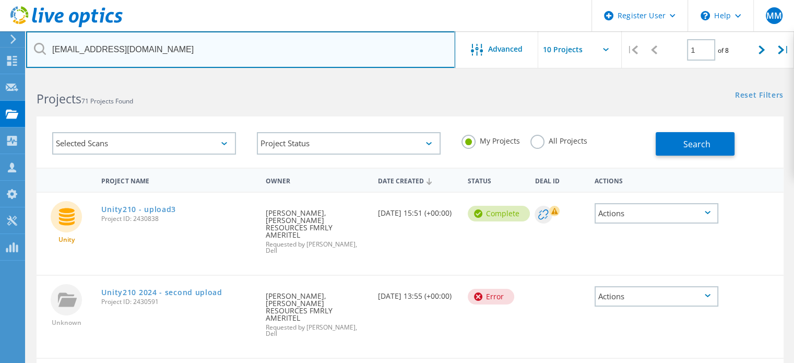  What do you see at coordinates (505, 49) in the screenshot?
I see `span: Advanced` at bounding box center [505, 49].